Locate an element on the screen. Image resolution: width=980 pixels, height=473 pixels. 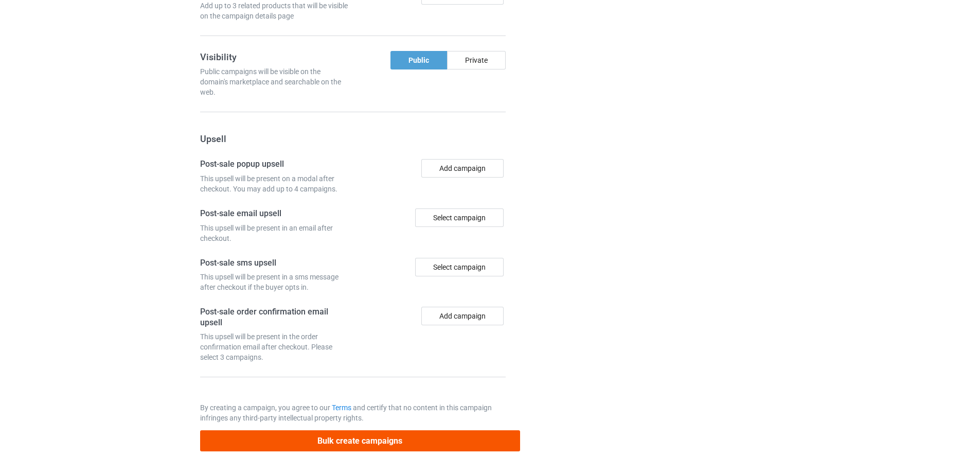
h3: Visibility is located at coordinates (275, 57).